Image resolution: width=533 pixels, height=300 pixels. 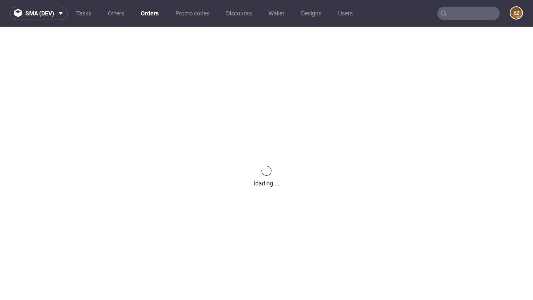 I want to click on div: loading ..., so click(x=266, y=183).